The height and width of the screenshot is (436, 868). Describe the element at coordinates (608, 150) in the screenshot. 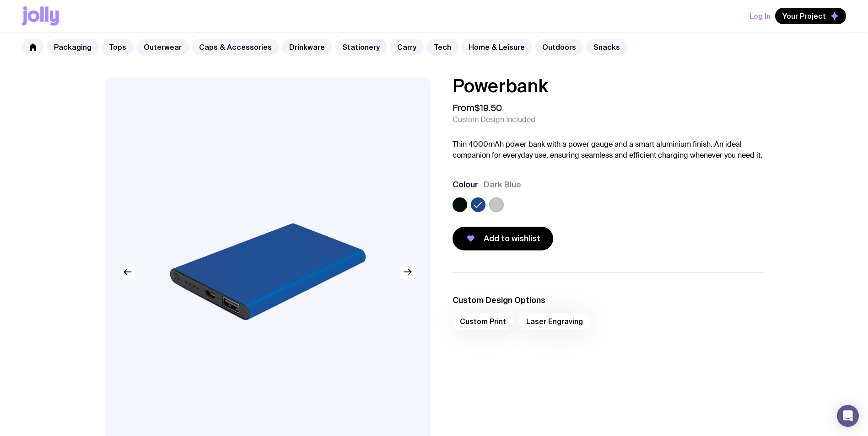

I see `p: Thin 4000mAh power bank with a power gauge and a smart aluminium finish. An ideal companion for e...` at that location.